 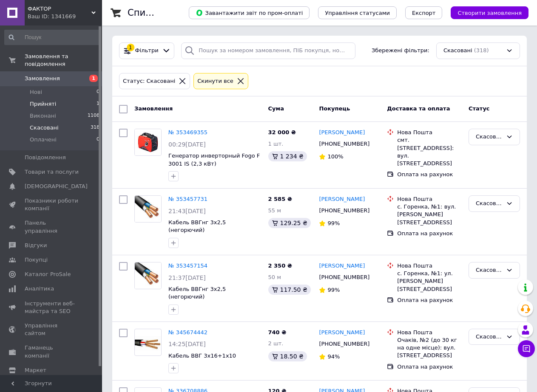 What do you see at coordinates (214, 160) in the screenshot?
I see `a: Генератор инверторный Fogo F 3001 IS (2,3 кВт)` at bounding box center [214, 160].